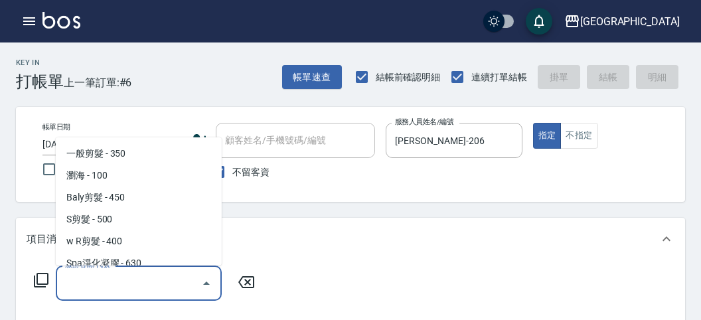  What do you see at coordinates (312, 77) in the screenshot?
I see `button: 帳單速查` at bounding box center [312, 77].